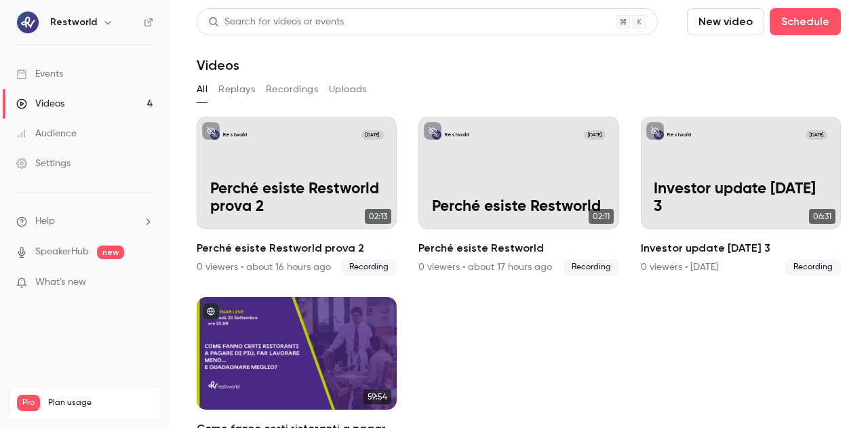 Image resolution: width=868 pixels, height=428 pixels. I want to click on div: Videos, so click(40, 104).